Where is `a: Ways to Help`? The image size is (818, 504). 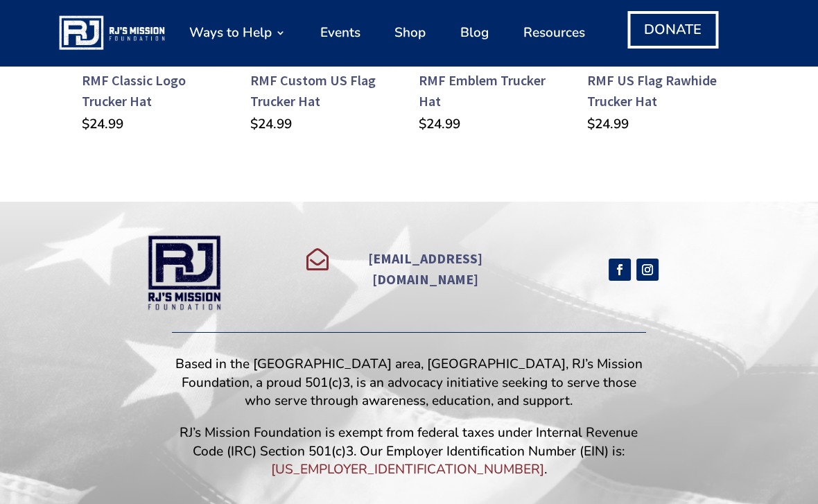 a: Ways to Help is located at coordinates (237, 33).